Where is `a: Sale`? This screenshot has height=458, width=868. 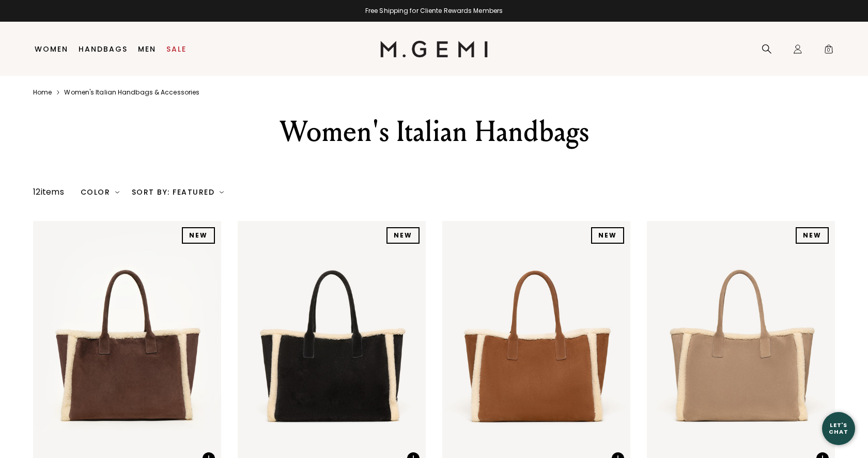
a: Sale is located at coordinates (176, 49).